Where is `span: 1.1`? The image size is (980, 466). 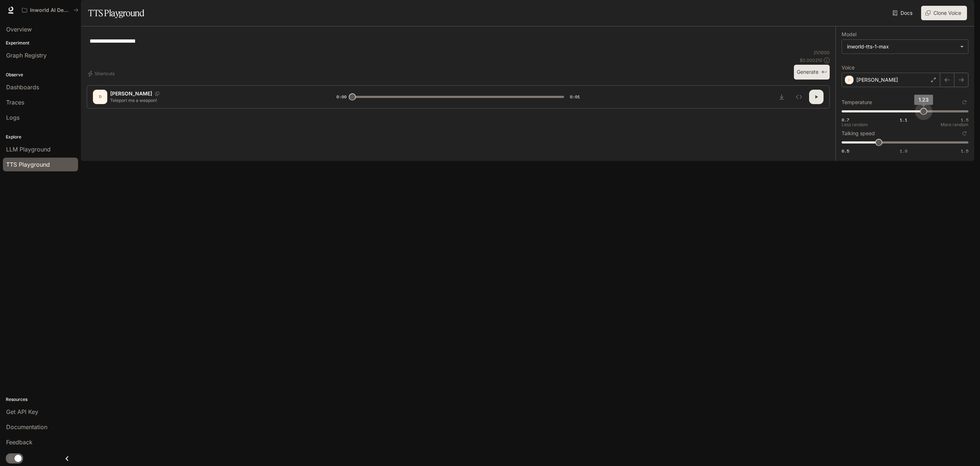
span: 1.1 is located at coordinates (903, 120).